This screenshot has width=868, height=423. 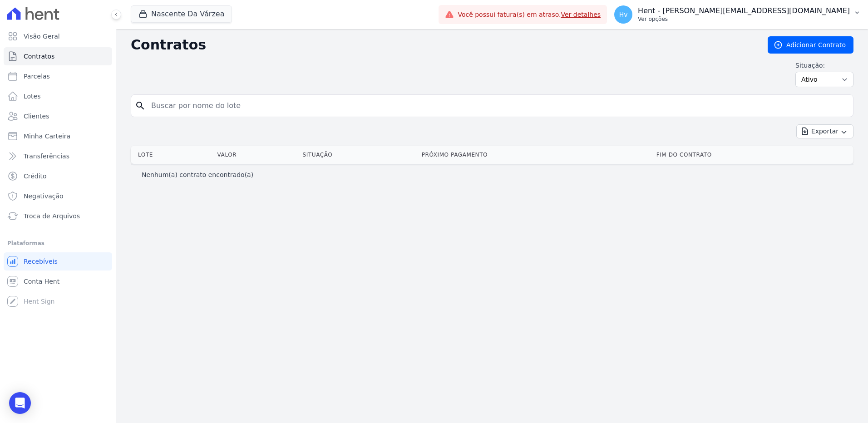 What do you see at coordinates (42, 281) in the screenshot?
I see `span: Conta Hent` at bounding box center [42, 281].